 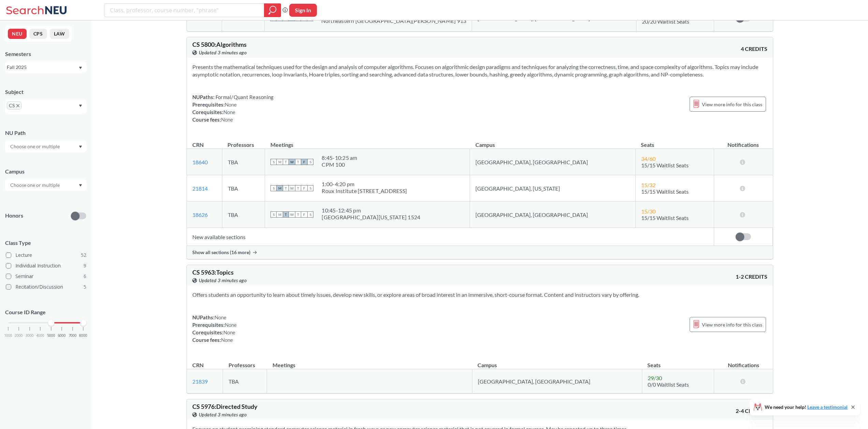 I want to click on a: 21839, so click(x=200, y=381).